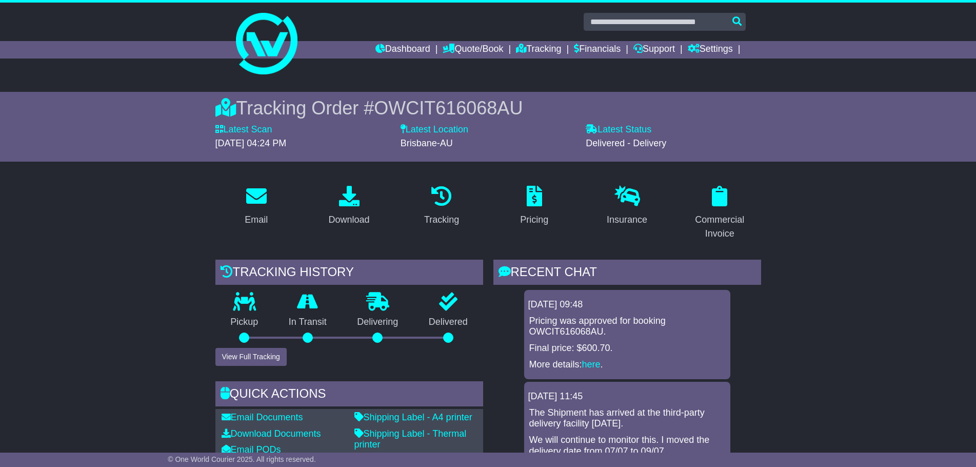 The width and height of the screenshot is (976, 467). Describe the element at coordinates (410, 439) in the screenshot. I see `a: Shipping Label - Thermal printer` at that location.